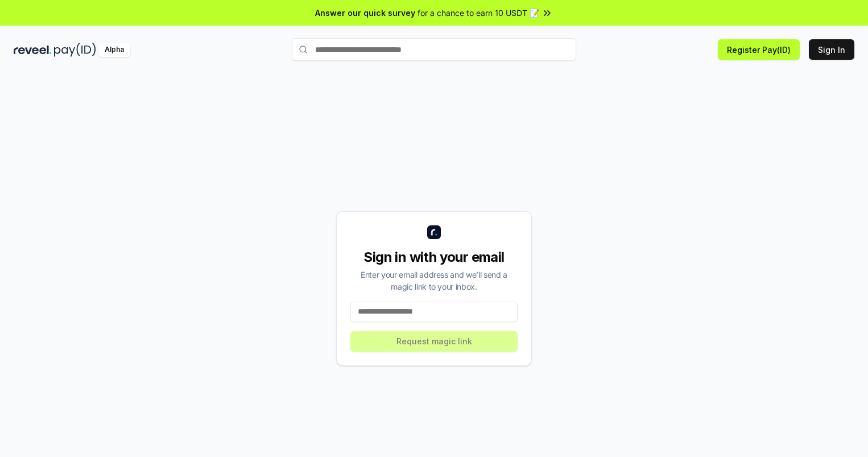 The image size is (868, 457). Describe the element at coordinates (434, 257) in the screenshot. I see `div: Sign in with your email` at that location.